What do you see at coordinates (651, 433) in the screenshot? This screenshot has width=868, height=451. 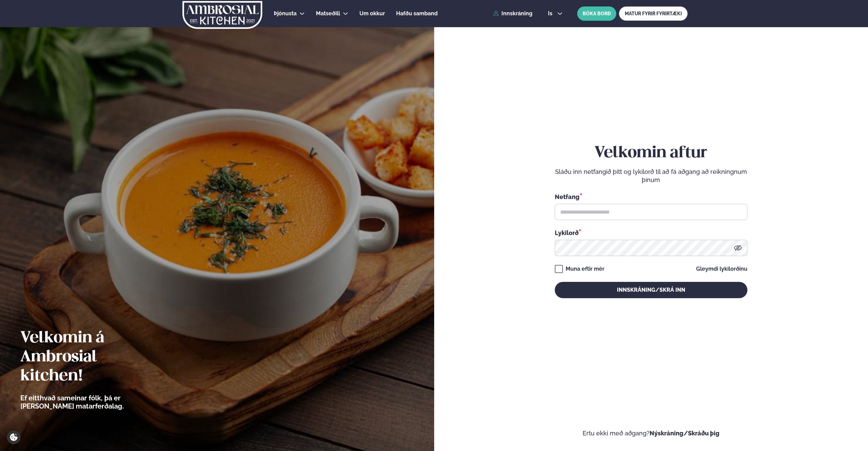 I see `p: Ertu ekki með aðgang?` at bounding box center [651, 433].